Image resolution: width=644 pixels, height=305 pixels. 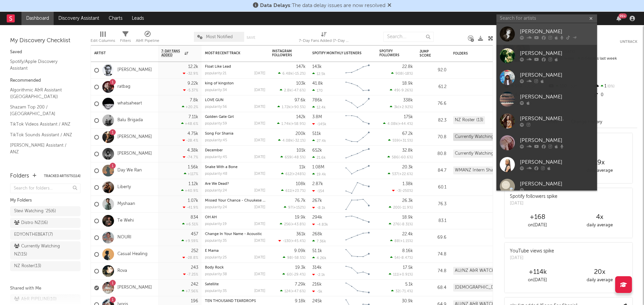 I want to click on a: Currently Watching NZ(15), so click(x=45, y=250).